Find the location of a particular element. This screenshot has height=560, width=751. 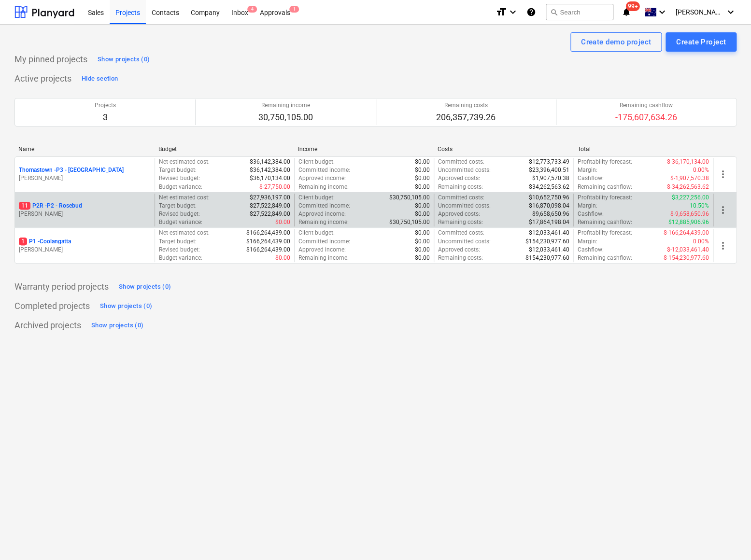

p: $-12,033,461.40 is located at coordinates (687, 250).